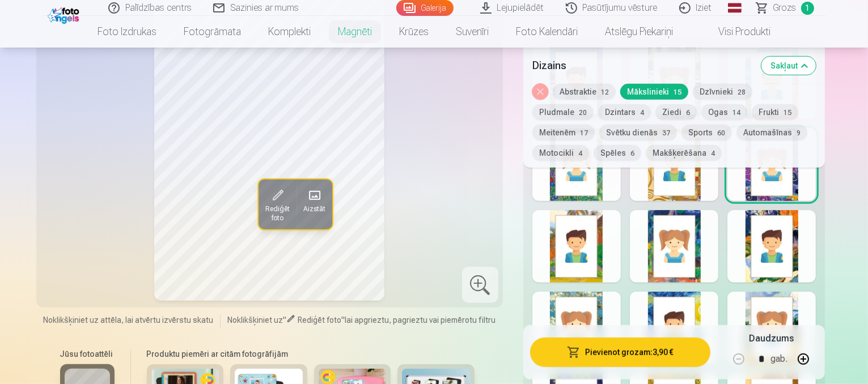  I want to click on span: Aizstāt, so click(314, 209).